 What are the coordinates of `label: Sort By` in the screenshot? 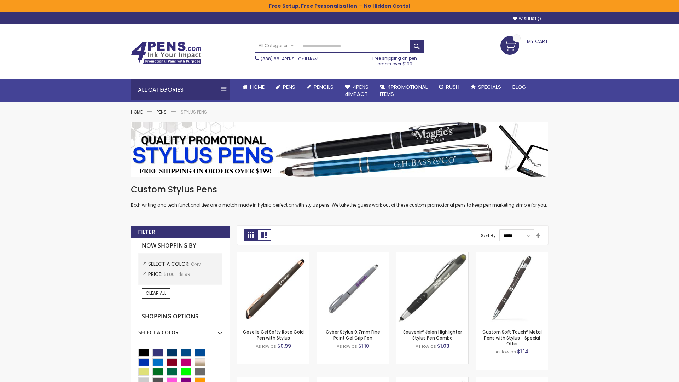 It's located at (488, 235).